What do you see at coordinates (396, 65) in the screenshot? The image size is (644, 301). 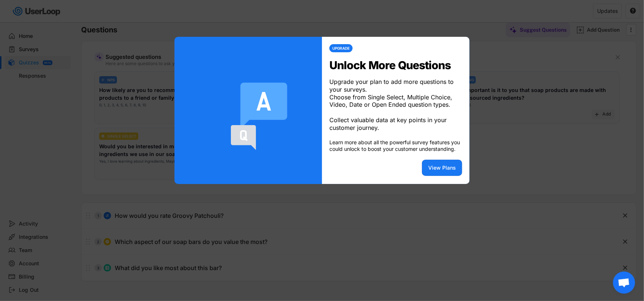 I see `div: Unlock More Questions` at bounding box center [396, 65].